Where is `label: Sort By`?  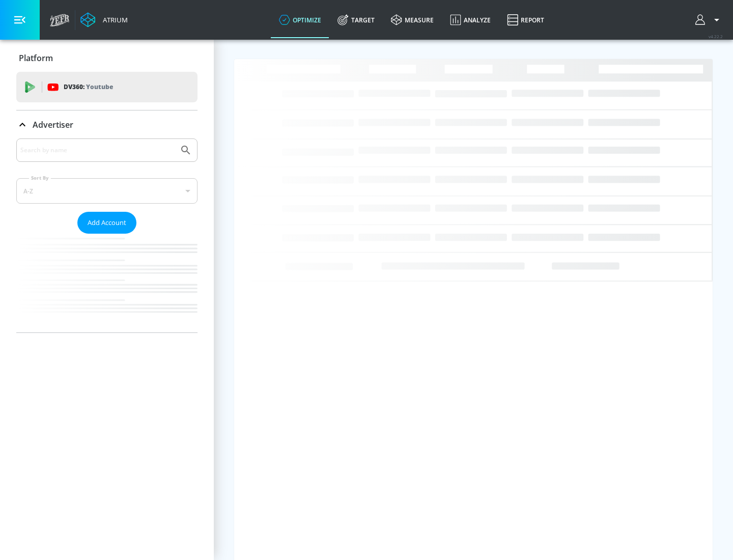 label: Sort By is located at coordinates (40, 177).